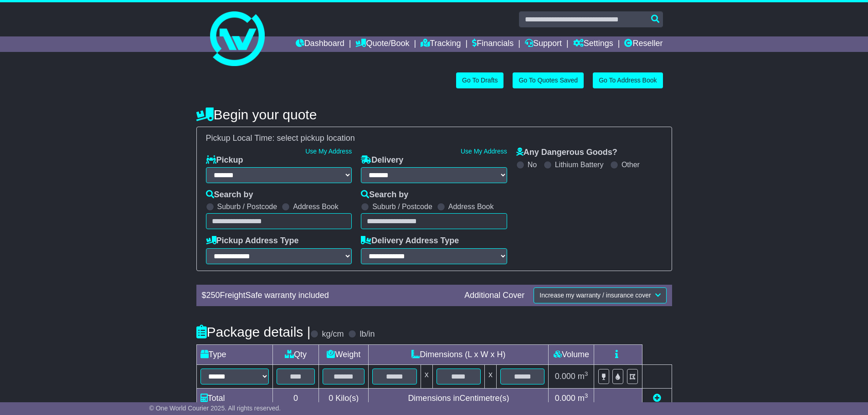  What do you see at coordinates (599, 295) in the screenshot?
I see `button: Increase my warranty / insurance cover` at bounding box center [599, 295].